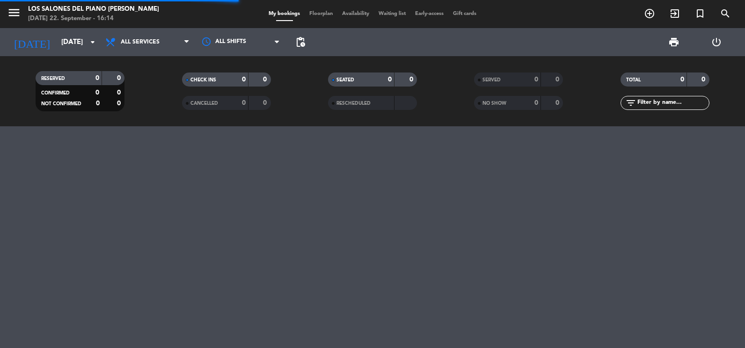 The width and height of the screenshot is (745, 348). I want to click on i: add_circle_outline, so click(650, 14).